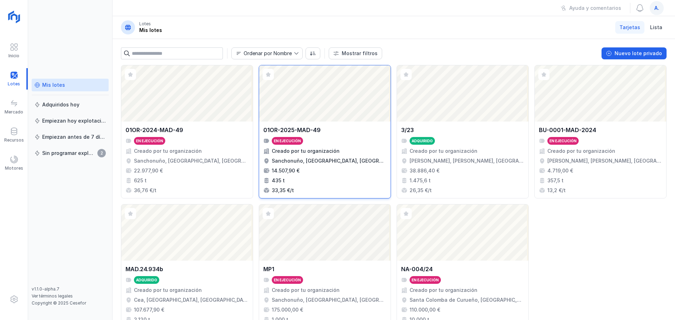 This screenshot has width=675, height=320. What do you see at coordinates (421, 191) in the screenshot?
I see `div: 26,35 €/t` at bounding box center [421, 191].